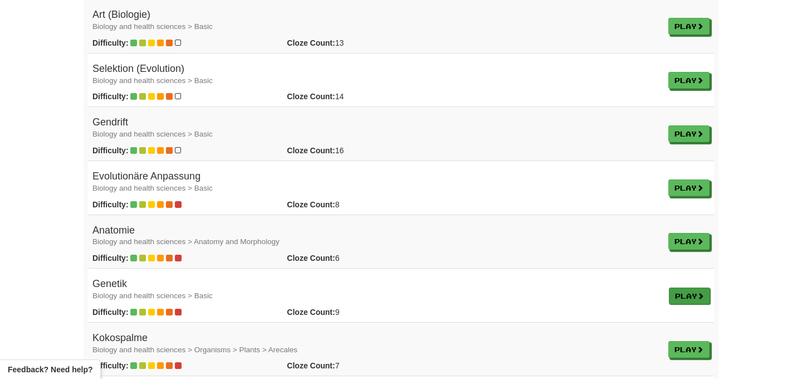 This screenshot has width=802, height=379. Describe the element at coordinates (352, 96) in the screenshot. I see `div: 14` at that location.